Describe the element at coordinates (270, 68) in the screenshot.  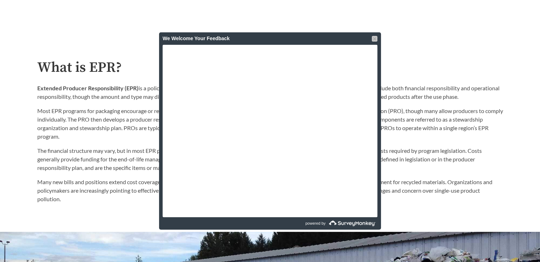
I see `h2: What is EPR?` at that location.